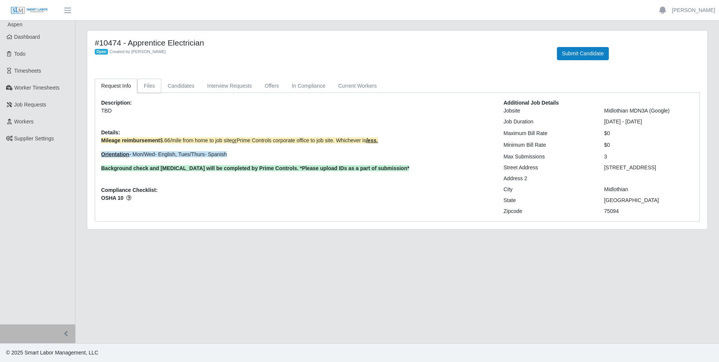  Describe the element at coordinates (357, 86) in the screenshot. I see `a: Current Workers` at that location.